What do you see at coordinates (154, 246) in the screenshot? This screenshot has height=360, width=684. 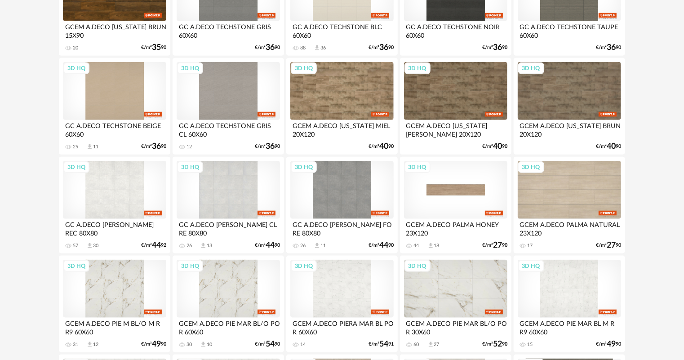 I see `div: €/m² 92` at bounding box center [154, 246].